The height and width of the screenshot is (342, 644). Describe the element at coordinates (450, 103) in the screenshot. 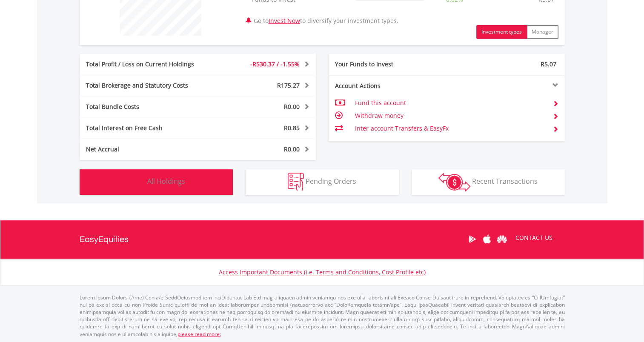

I see `td: Fund this account` at that location.